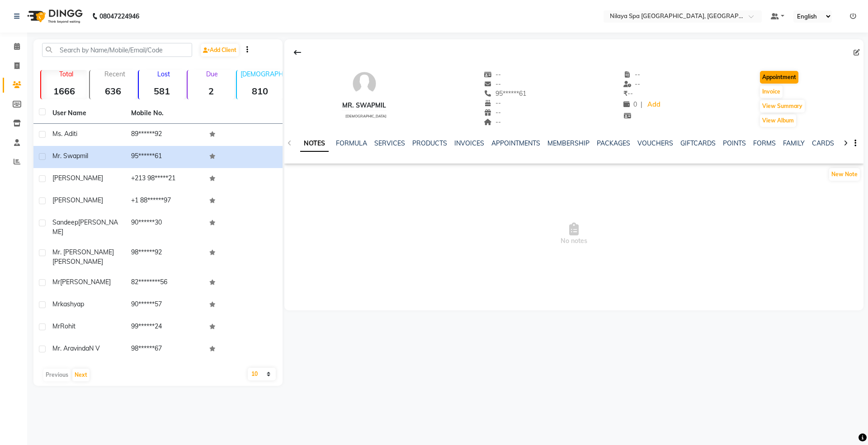  Describe the element at coordinates (698, 144) in the screenshot. I see `a: GIFTCARDS` at that location.